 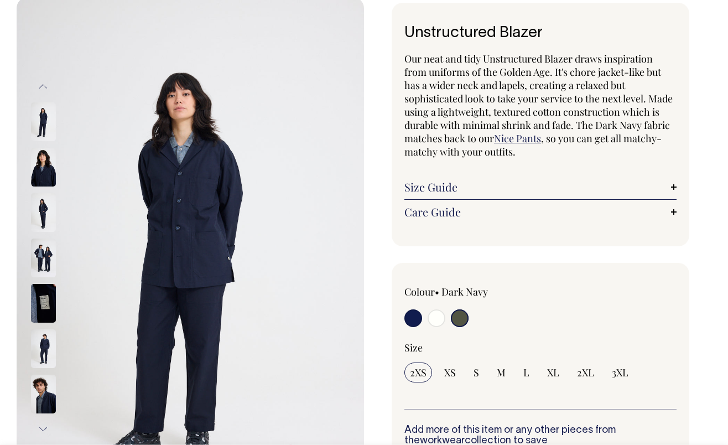 What do you see at coordinates (526, 373) in the screenshot?
I see `input: L` at bounding box center [526, 373].